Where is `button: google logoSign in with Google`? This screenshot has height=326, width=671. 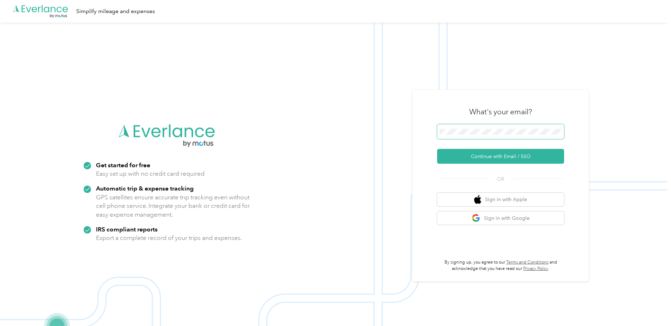 button: google logoSign in with Google is located at coordinates (501, 218).